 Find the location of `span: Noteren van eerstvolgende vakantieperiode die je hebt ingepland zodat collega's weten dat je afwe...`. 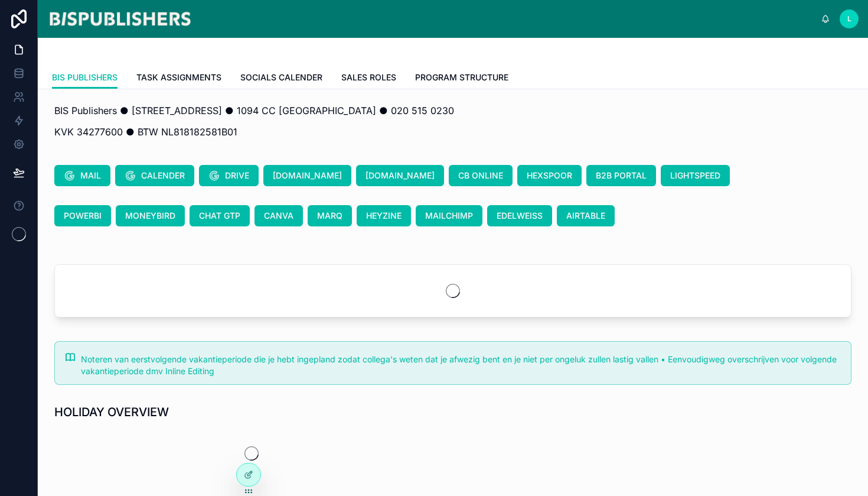

span: Noteren van eerstvolgende vakantieperiode die je hebt ingepland zodat collega's weten dat je afwe... is located at coordinates (459, 364).